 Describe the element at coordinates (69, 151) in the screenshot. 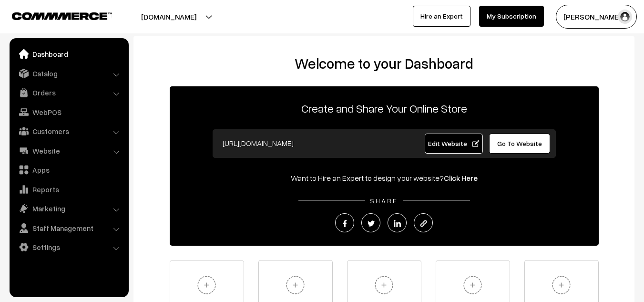

I see `a: Website` at that location.